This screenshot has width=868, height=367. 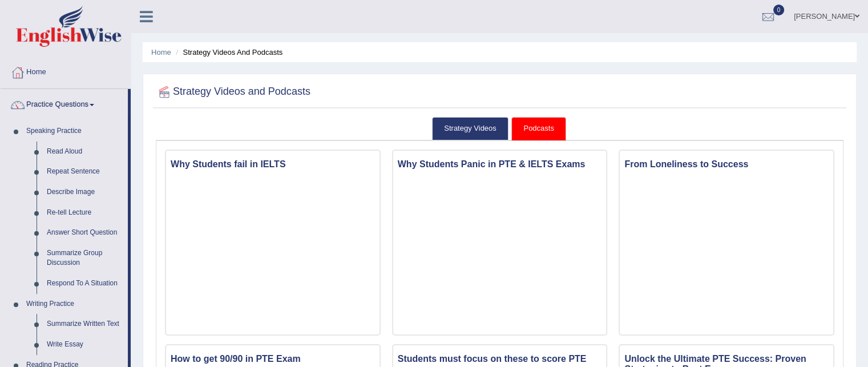 What do you see at coordinates (85, 152) in the screenshot?
I see `a: Read Aloud` at bounding box center [85, 152].